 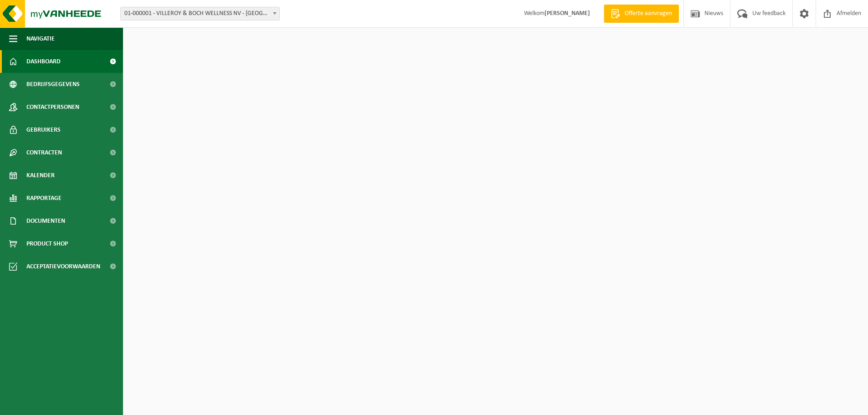 I want to click on a: Offerte aanvragen, so click(x=641, y=13).